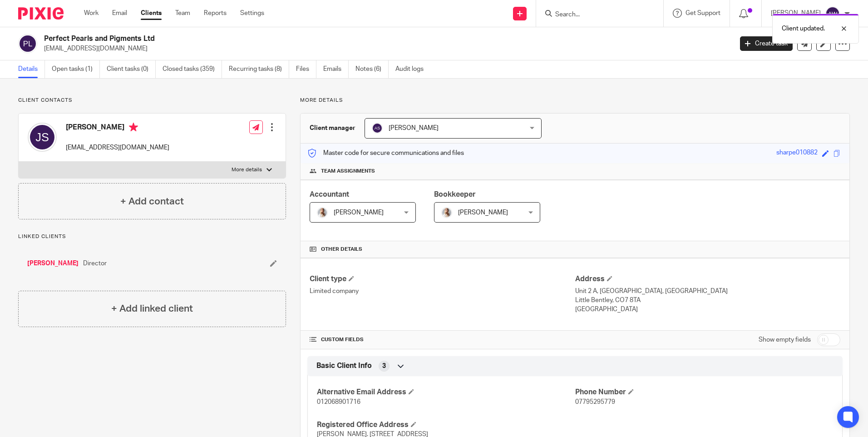  Describe the element at coordinates (766, 44) in the screenshot. I see `a: Create task` at that location.